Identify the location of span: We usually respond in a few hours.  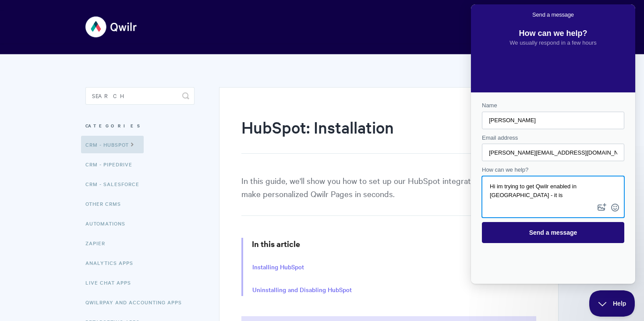
(82, 38).